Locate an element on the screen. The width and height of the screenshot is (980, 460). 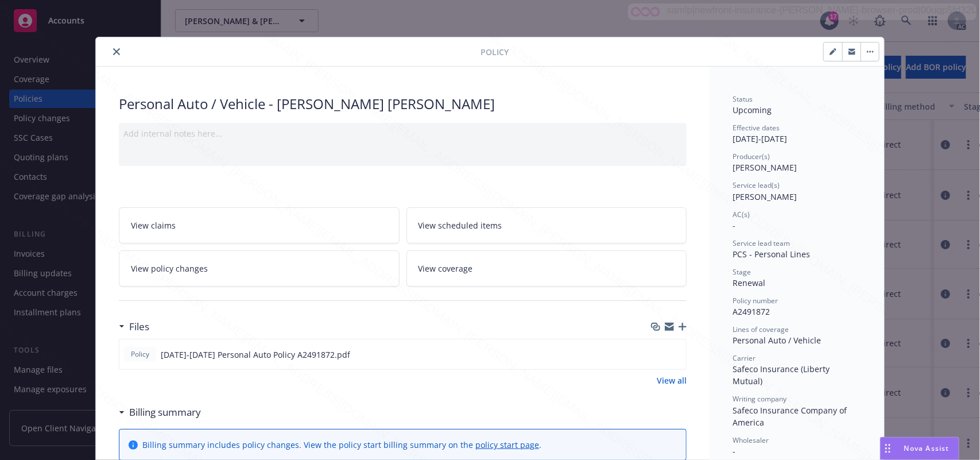
span: Safeco Insurance Company of America is located at coordinates (790, 416).